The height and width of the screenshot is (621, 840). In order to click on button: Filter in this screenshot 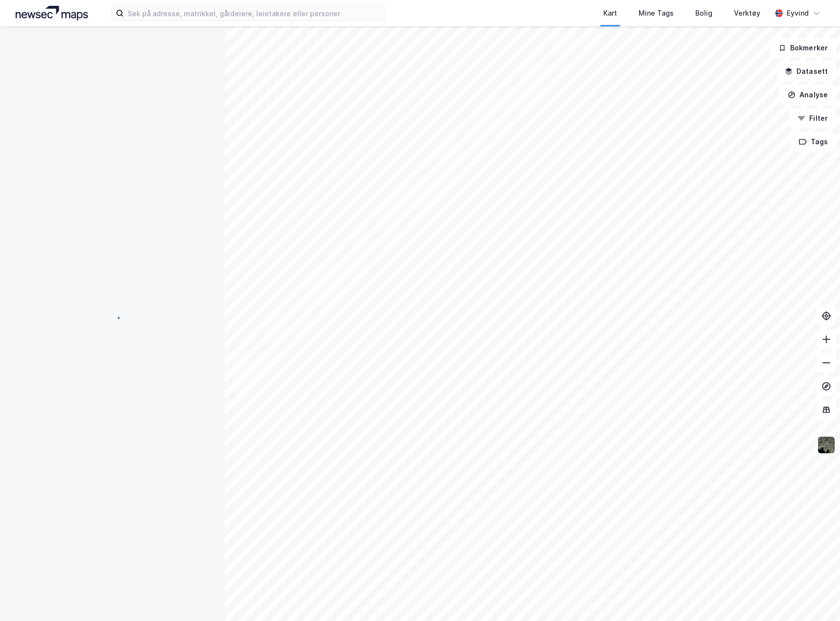, I will do `click(813, 118)`.